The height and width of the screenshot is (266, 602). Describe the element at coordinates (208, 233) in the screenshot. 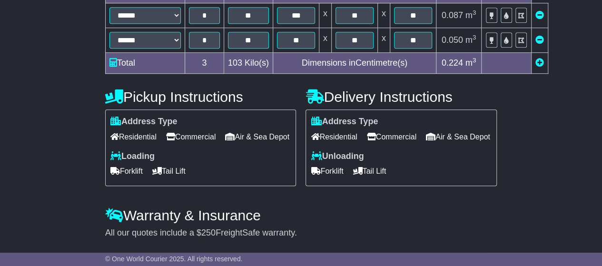

I see `span: 250` at that location.